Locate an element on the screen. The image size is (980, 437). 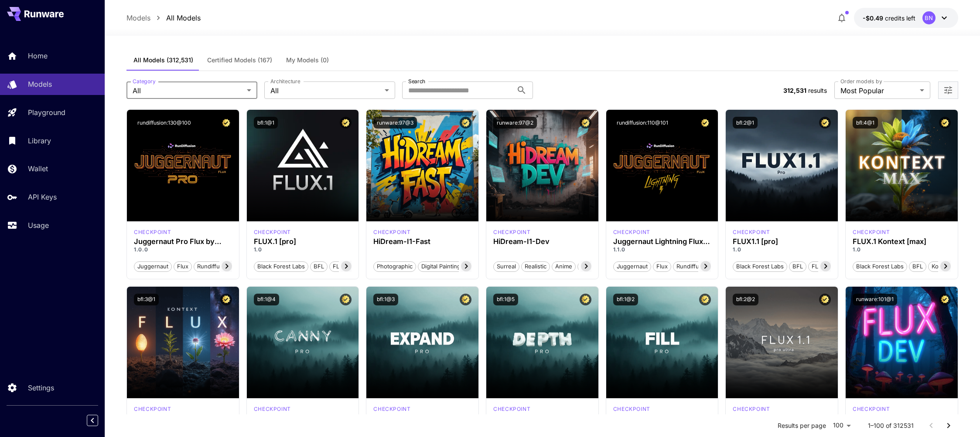
label: Search is located at coordinates (416, 81).